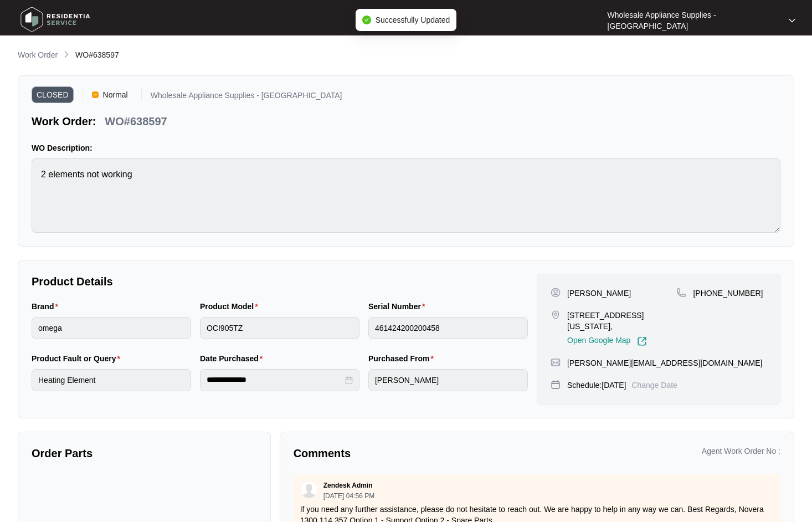  What do you see at coordinates (111, 380) in the screenshot?
I see `input: Product Fault or Query` at bounding box center [111, 380].